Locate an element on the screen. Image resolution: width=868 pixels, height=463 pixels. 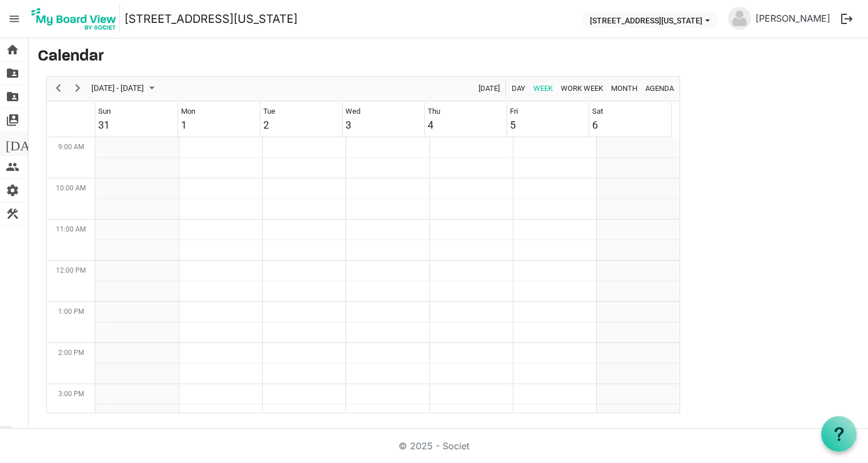
span: Work Week is located at coordinates (582, 88).